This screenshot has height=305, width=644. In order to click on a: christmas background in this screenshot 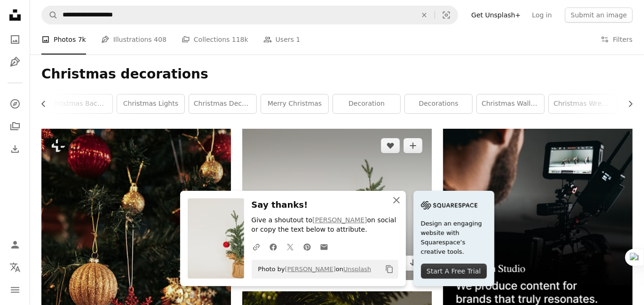, I will do `click(79, 104)`.